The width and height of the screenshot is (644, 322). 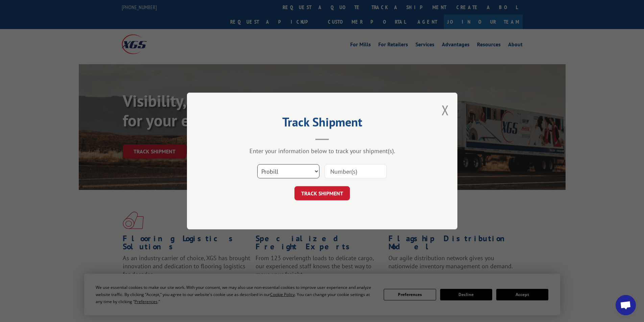 I want to click on h2: Track Shipment, so click(x=322, y=124).